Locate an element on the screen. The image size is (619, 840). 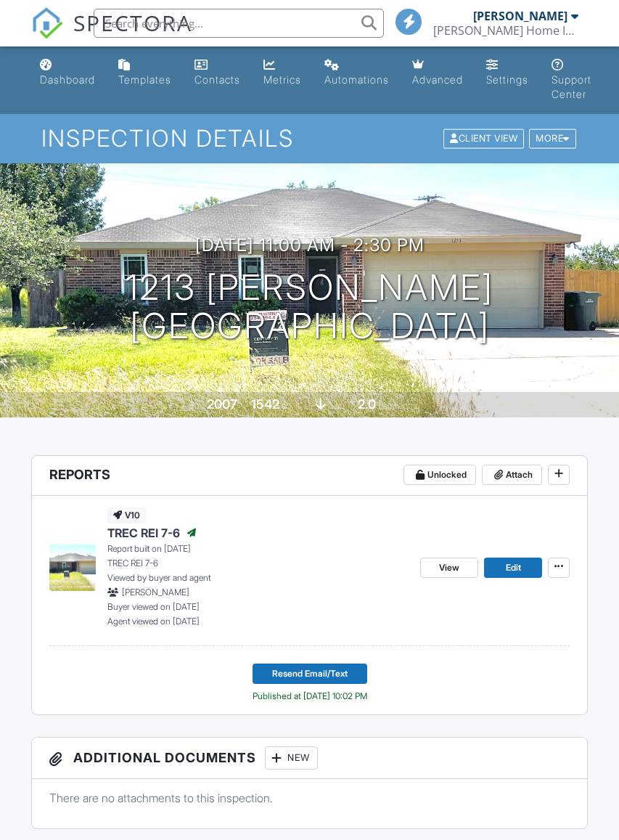
h3: Additional Documents is located at coordinates (310, 758).